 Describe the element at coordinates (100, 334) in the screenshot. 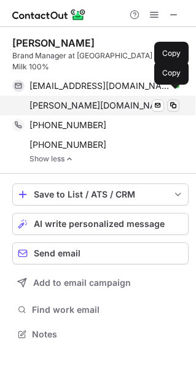

I see `button: Notes` at that location.